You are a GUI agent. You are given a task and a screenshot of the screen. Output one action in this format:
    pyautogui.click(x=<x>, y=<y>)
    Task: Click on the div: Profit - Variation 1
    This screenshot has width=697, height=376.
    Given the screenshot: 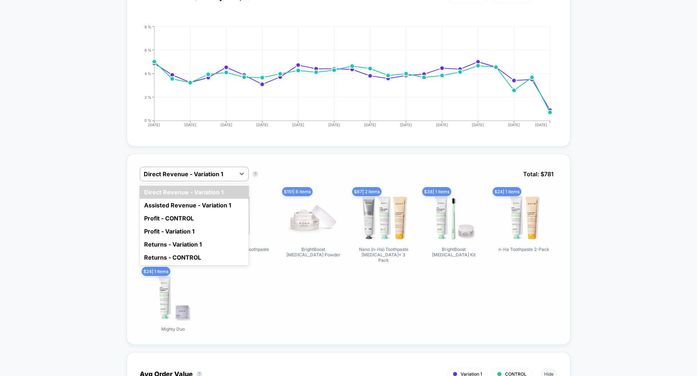 What is the action you would take?
    pyautogui.click(x=194, y=232)
    